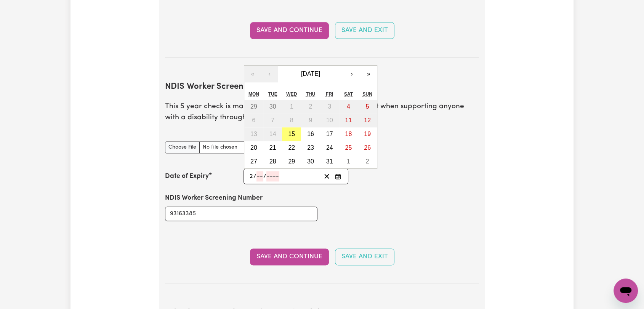  What do you see at coordinates (330, 162) in the screenshot?
I see `button: October 31, 2025` at bounding box center [330, 162].